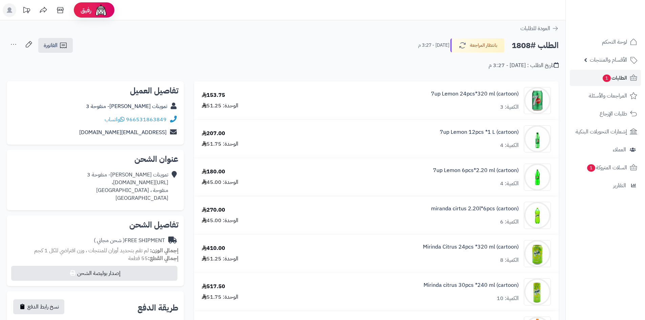  Describe the element at coordinates (537, 177) in the screenshot. I see `img: 1747541306-e6e5e2d5-9b67-463e-b81b-59a02ee4-90x90.jpg` at that location.